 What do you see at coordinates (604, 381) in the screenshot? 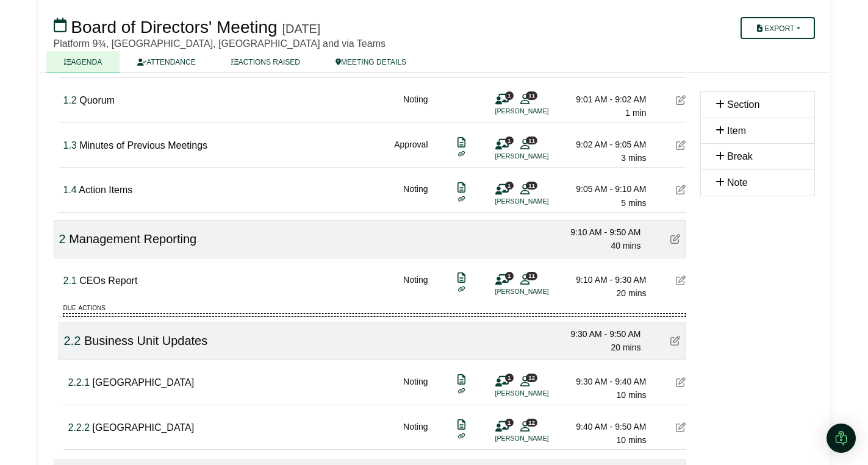
I see `div: 9:30 AM - 9:40 AM` at bounding box center [604, 381].